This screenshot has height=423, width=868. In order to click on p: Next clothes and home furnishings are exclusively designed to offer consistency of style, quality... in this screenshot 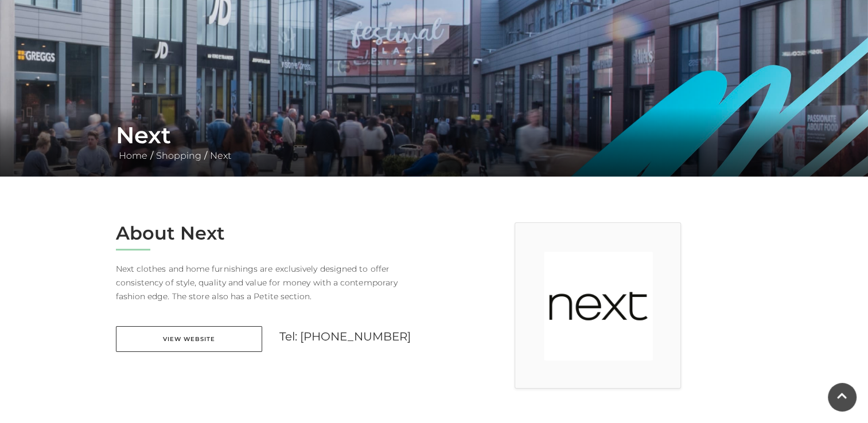, I will do `click(271, 282)`.